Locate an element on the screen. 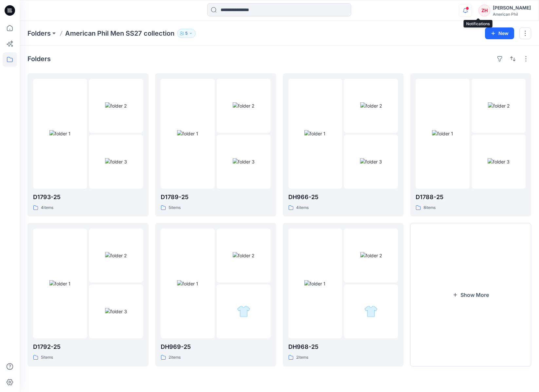 The height and width of the screenshot is (392, 539). a: folder 1folder 2folder 3DH966-254items is located at coordinates (343, 145).